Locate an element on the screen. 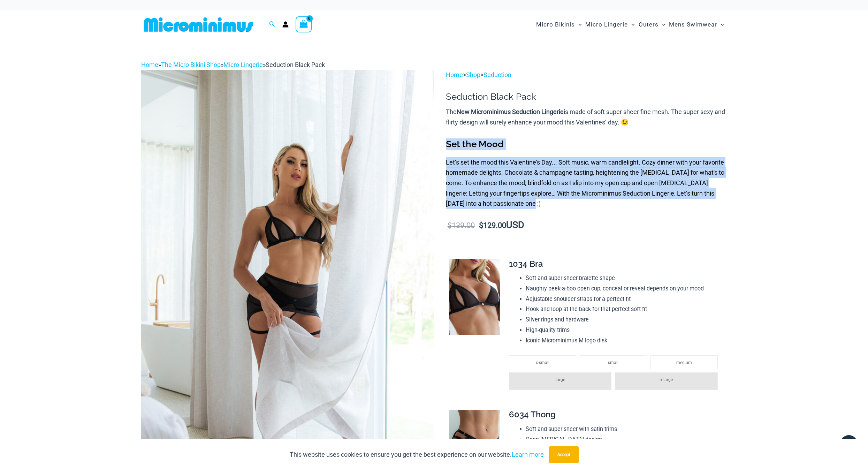 The image size is (868, 470). span: x-large is located at coordinates (666, 379).